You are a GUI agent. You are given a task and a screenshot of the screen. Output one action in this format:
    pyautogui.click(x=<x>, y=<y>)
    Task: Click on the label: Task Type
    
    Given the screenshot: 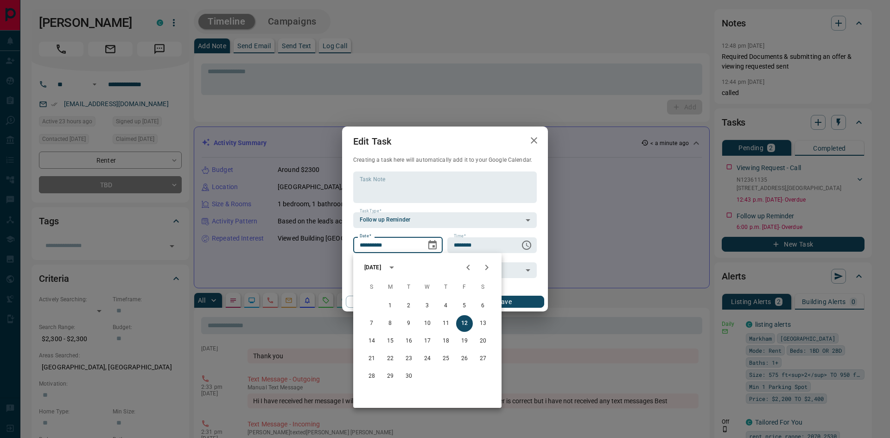 What is the action you would take?
    pyautogui.click(x=370, y=211)
    